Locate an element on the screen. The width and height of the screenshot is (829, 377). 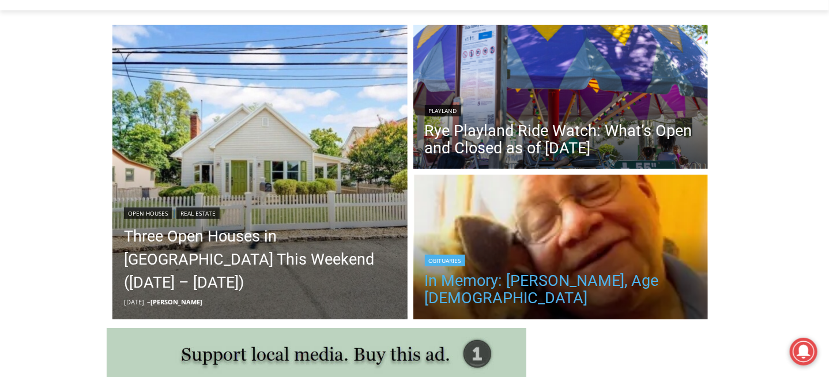
img: 32 Ridgeland Terrace, Rye is located at coordinates (260, 172).